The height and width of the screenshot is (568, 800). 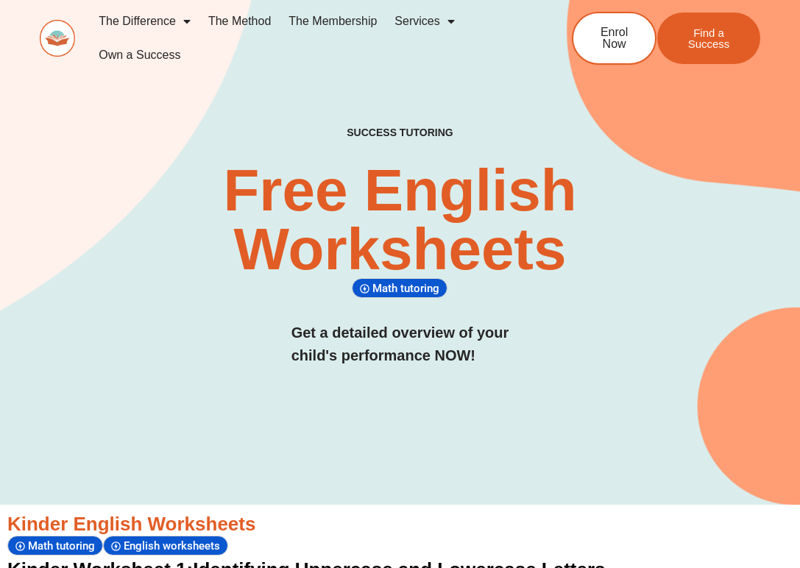 I want to click on h3: Kinder English Worksheets, so click(x=400, y=525).